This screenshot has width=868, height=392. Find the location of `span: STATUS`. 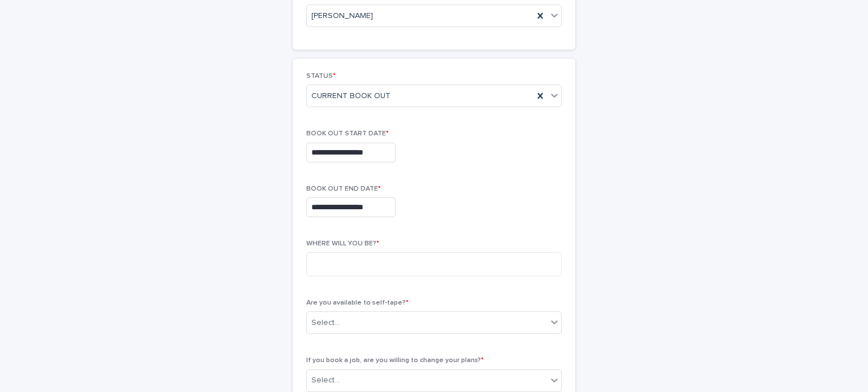

span: STATUS is located at coordinates (321, 76).